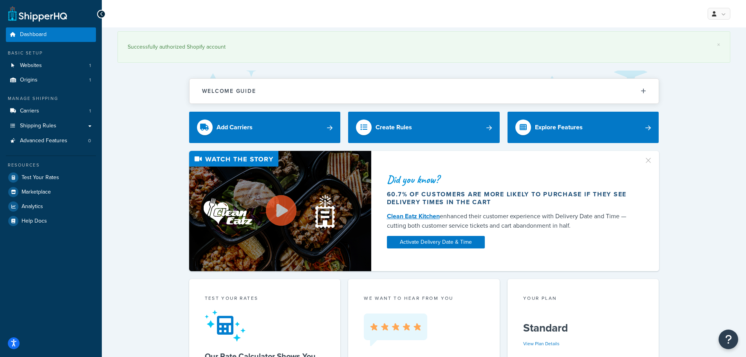 The image size is (746, 357). Describe the element at coordinates (89, 141) in the screenshot. I see `span: 0` at that location.